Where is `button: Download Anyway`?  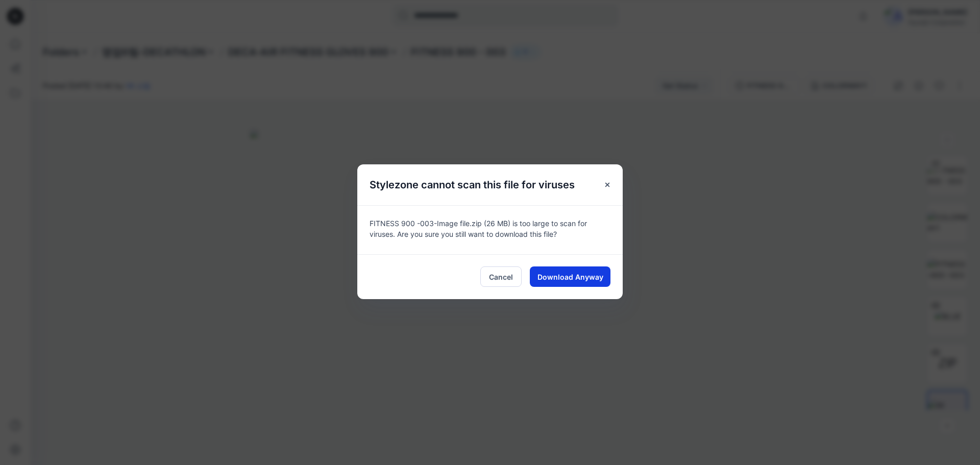 button: Download Anyway is located at coordinates (570, 277).